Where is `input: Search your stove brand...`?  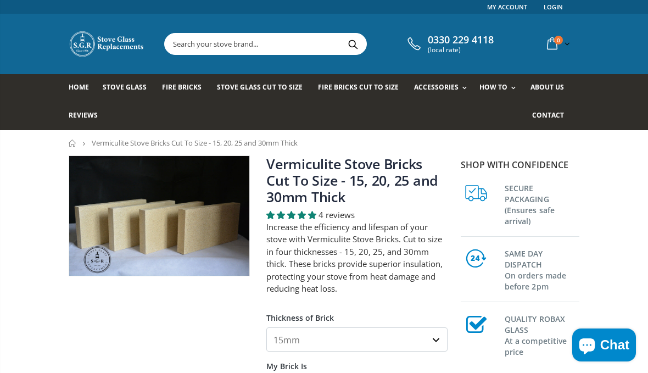
input: Search your stove brand... is located at coordinates (316, 44).